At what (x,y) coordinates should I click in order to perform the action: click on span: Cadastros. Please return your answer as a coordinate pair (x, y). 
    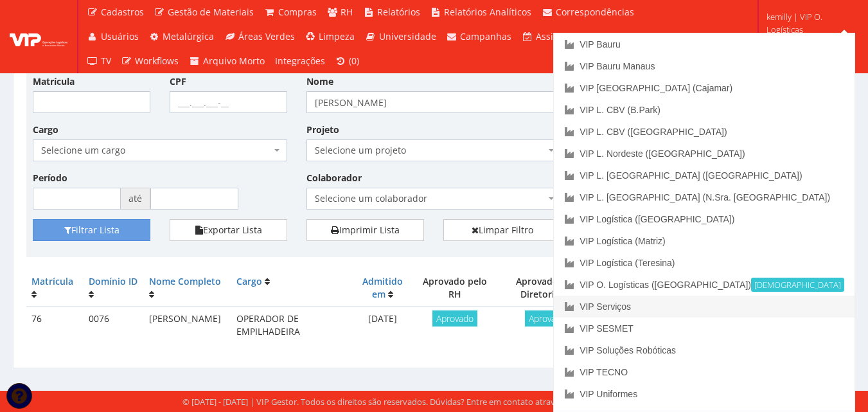
    Looking at the image, I should click on (122, 12).